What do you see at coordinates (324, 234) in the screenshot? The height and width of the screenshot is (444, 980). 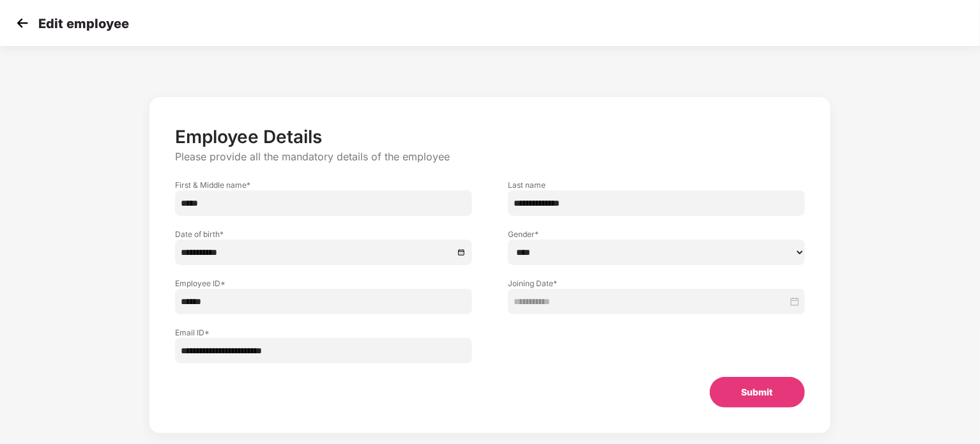 I see `label: Date of birth` at bounding box center [324, 234].